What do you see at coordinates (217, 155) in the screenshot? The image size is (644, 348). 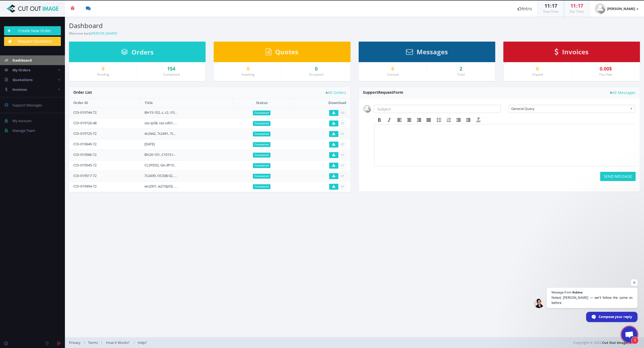 I see `a: BH20-101, C1015-IP, C2045-IP, CEZ-IP07, OC061-01, OC100-01, WS1366, WS1501SP, WS2001IP` at bounding box center [217, 155].